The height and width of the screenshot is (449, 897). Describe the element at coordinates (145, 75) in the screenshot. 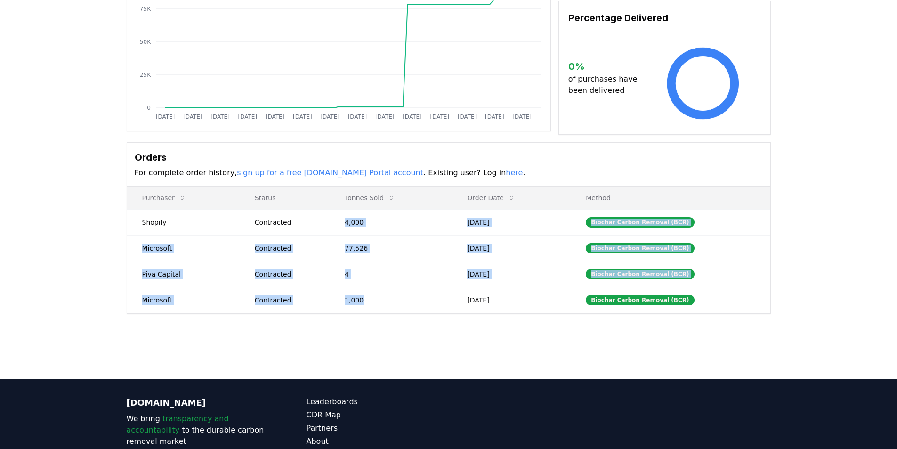

I see `tspan: 25K` at that location.